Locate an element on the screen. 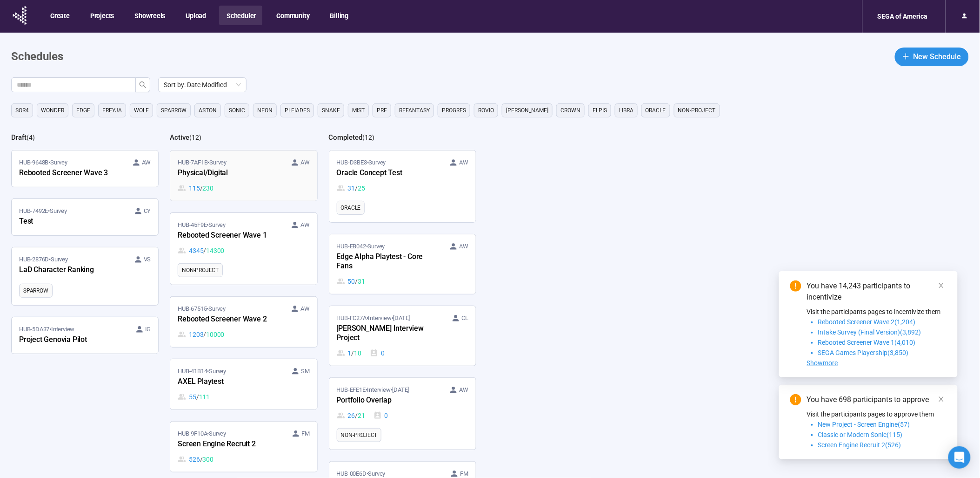  span: NEON is located at coordinates (264, 111).